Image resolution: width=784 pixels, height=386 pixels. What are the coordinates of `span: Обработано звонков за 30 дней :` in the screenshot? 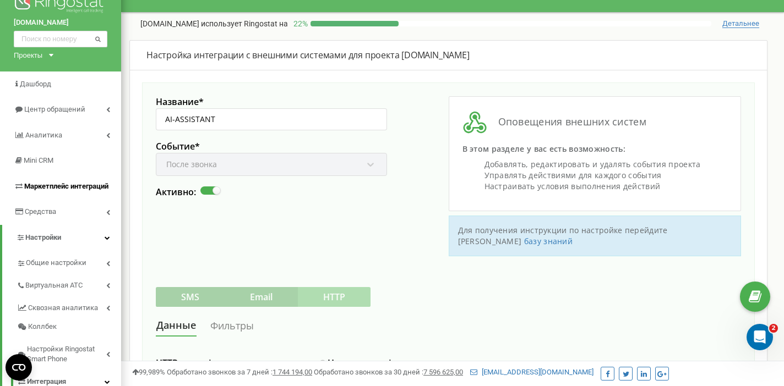 It's located at (388, 372).